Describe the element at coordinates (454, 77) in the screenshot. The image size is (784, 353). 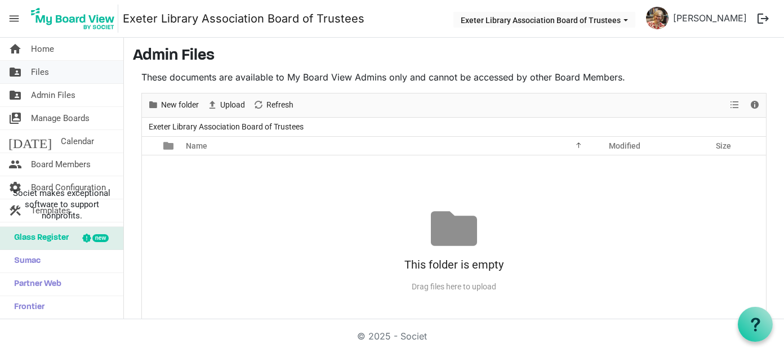
I see `p: These documents are available to My Board View Admins only and cannot be accessed by other Board ...` at that location.